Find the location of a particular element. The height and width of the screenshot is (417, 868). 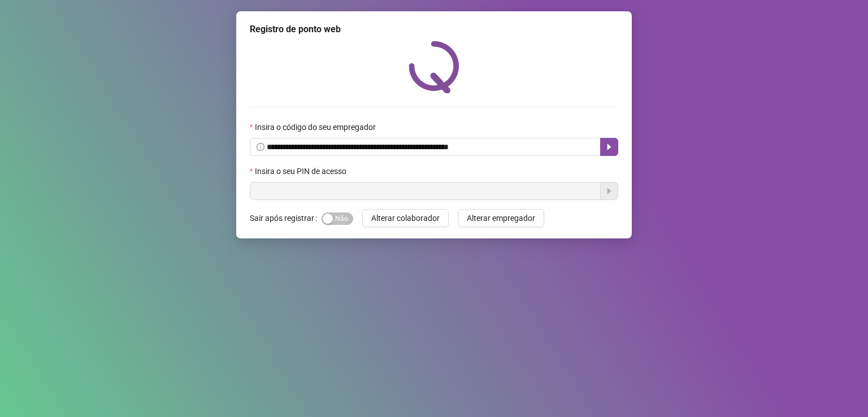

div: Registro de ponto web is located at coordinates (434, 29).